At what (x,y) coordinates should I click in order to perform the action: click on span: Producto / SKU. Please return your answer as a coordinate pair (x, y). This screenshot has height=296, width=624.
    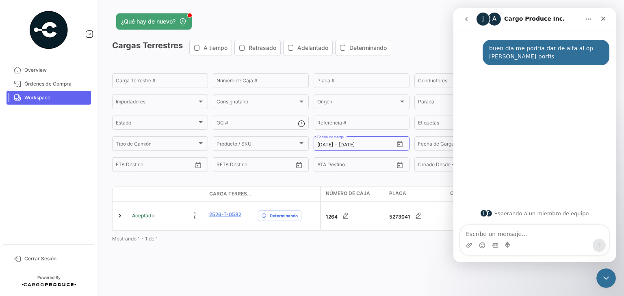
    Looking at the image, I should click on (257, 145).